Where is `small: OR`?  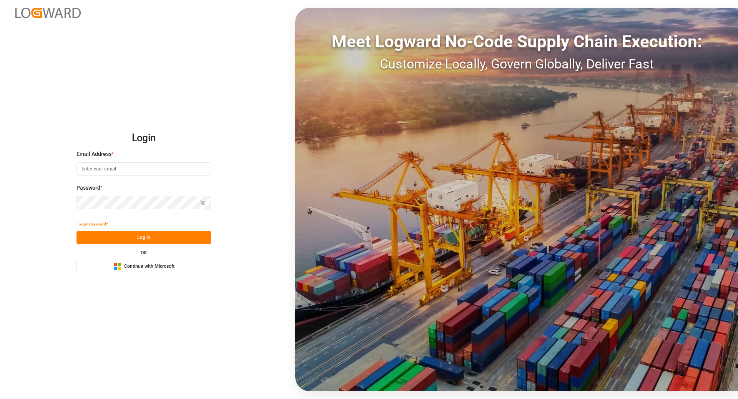 small: OR is located at coordinates (144, 253).